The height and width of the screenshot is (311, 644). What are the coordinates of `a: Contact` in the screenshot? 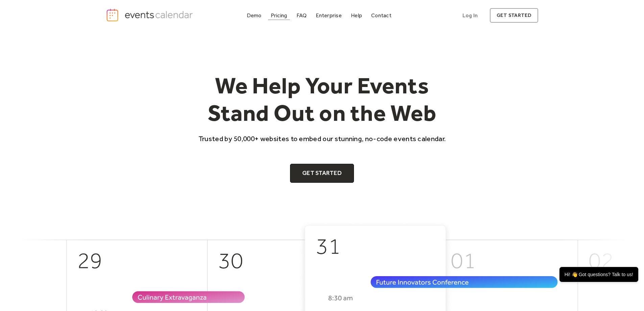 It's located at (381, 15).